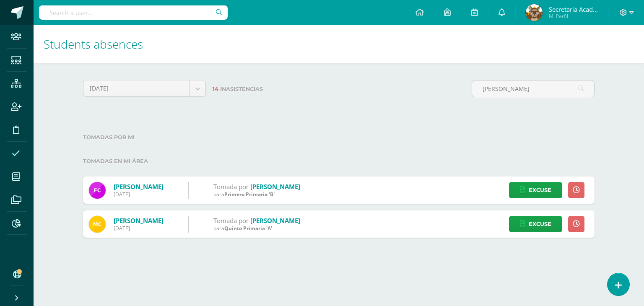 This screenshot has width=644, height=306. Describe the element at coordinates (533, 89) in the screenshot. I see `input: Search for a student here…` at that location.